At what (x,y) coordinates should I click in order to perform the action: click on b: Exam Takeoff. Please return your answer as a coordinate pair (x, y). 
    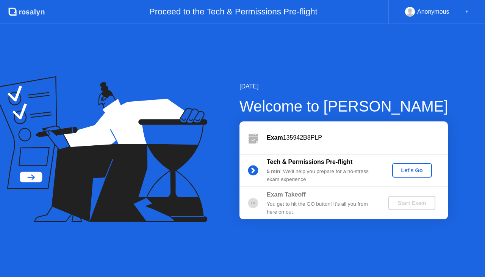
    Looking at the image, I should click on (286, 194).